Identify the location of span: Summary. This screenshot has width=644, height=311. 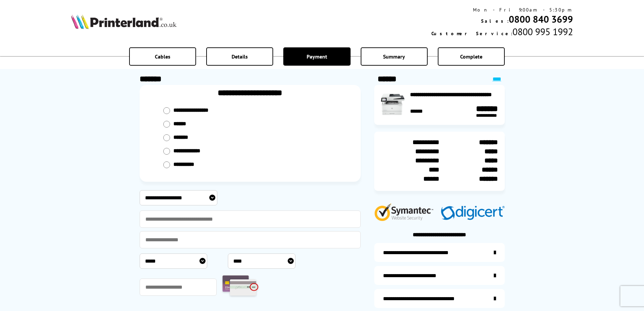
(394, 57).